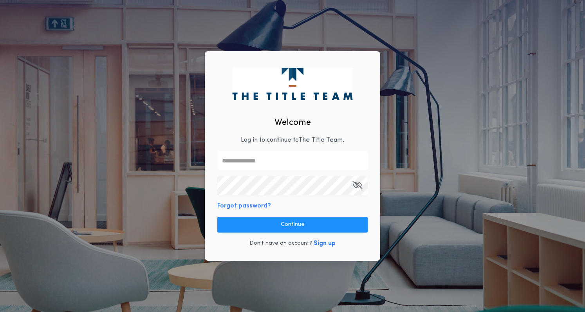 Image resolution: width=585 pixels, height=312 pixels. Describe the element at coordinates (244, 206) in the screenshot. I see `button: Forgot password?` at that location.